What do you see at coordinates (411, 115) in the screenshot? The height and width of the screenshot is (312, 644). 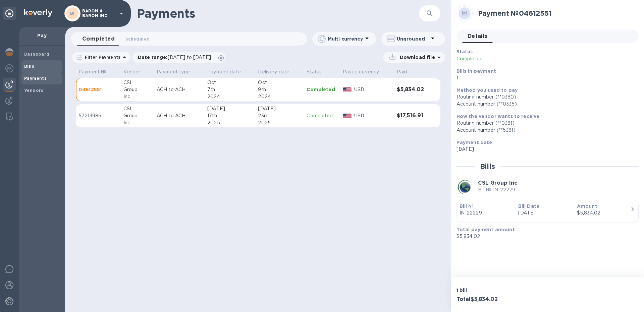 I see `h3: $17,516.91` at bounding box center [411, 115].